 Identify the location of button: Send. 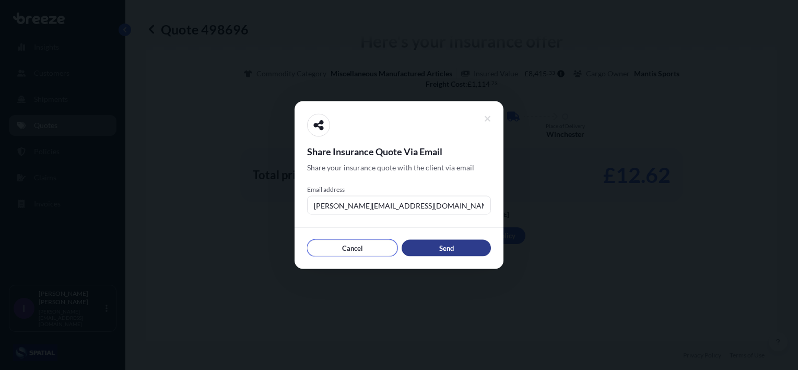
(446, 248).